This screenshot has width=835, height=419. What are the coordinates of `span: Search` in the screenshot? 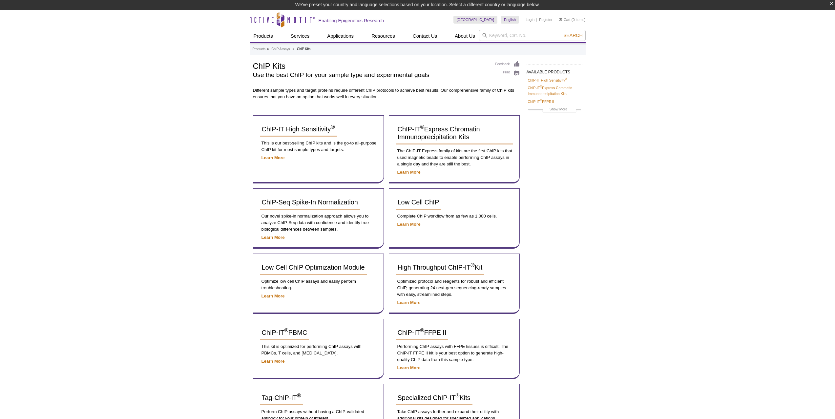 It's located at (573, 35).